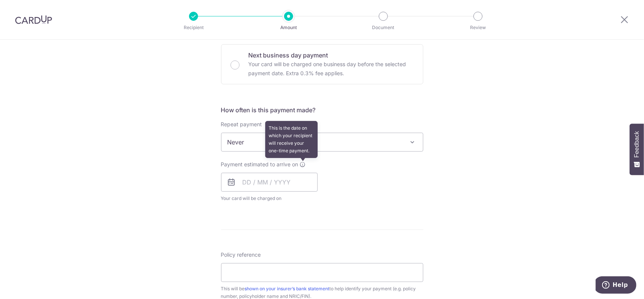 This screenshot has height=299, width=644. What do you see at coordinates (637, 145) in the screenshot?
I see `span: Feedback` at bounding box center [637, 145].